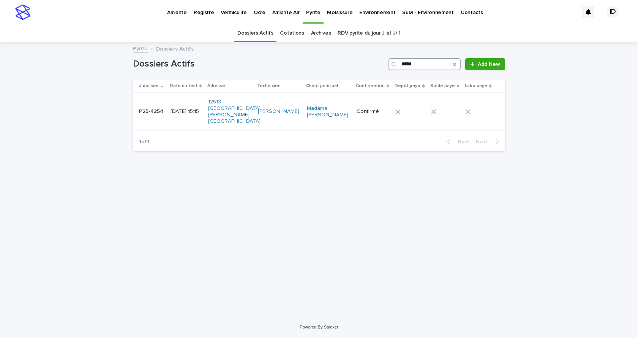 This screenshot has height=338, width=638. Describe the element at coordinates (462, 142) in the screenshot. I see `span: Back` at that location.